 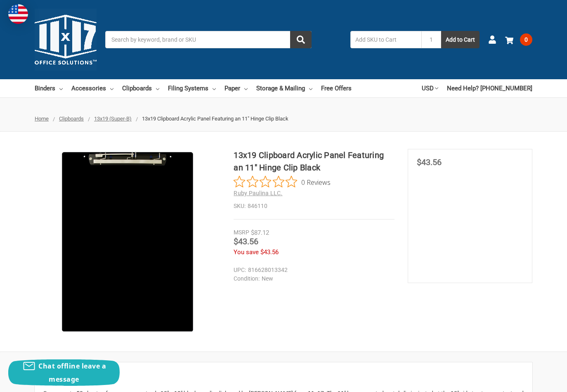 What do you see at coordinates (313, 206) in the screenshot?
I see `dd: 846110` at bounding box center [313, 206].